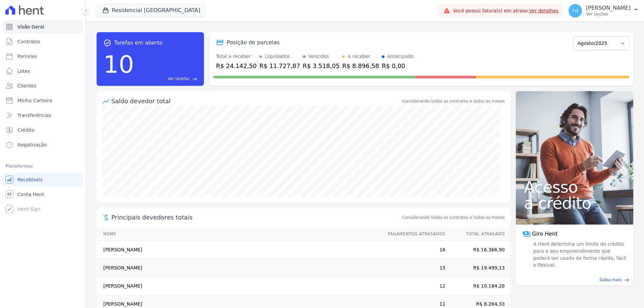 This screenshot has height=308, width=644. What do you see at coordinates (453, 218) in the screenshot?
I see `span: Considerando todos os contratos e todos os meses` at bounding box center [453, 218].